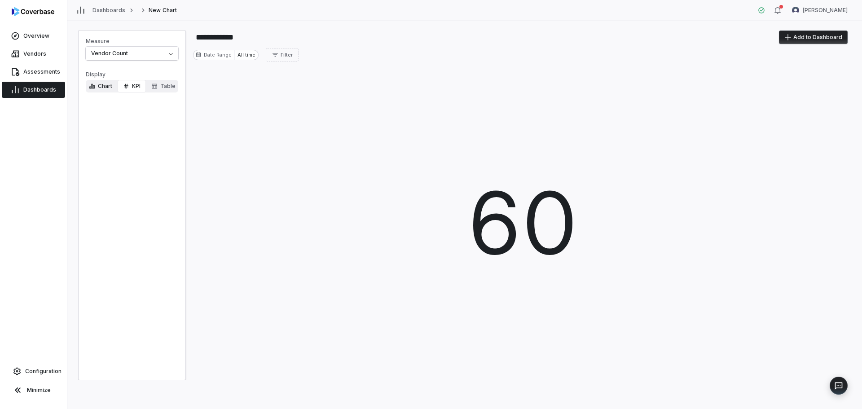 This screenshot has height=409, width=862. I want to click on a: Configuration, so click(33, 371).